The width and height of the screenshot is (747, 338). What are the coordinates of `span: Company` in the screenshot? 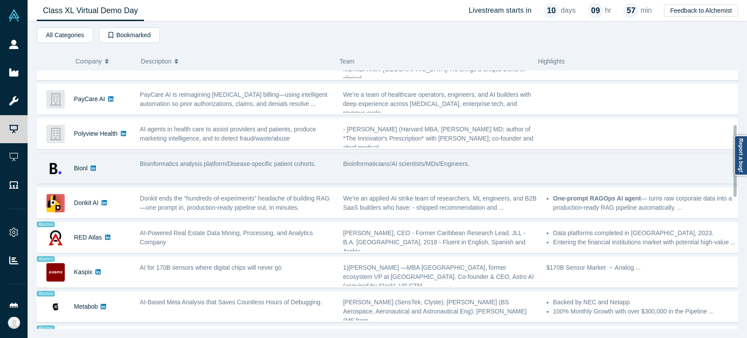 It's located at (89, 61).